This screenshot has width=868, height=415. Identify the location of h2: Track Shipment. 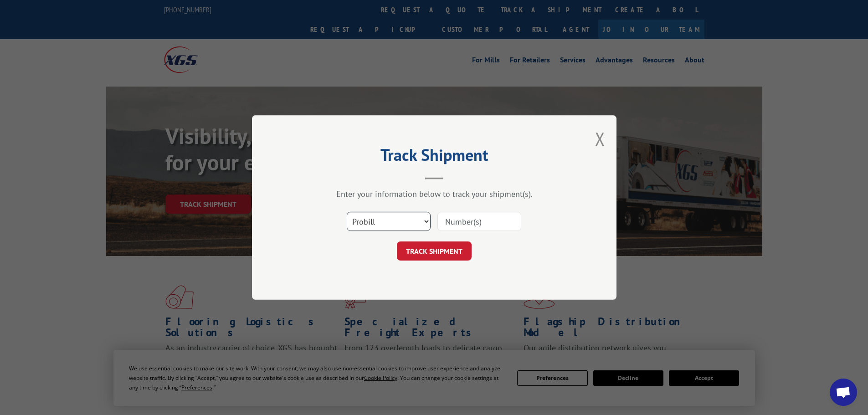
(434, 157).